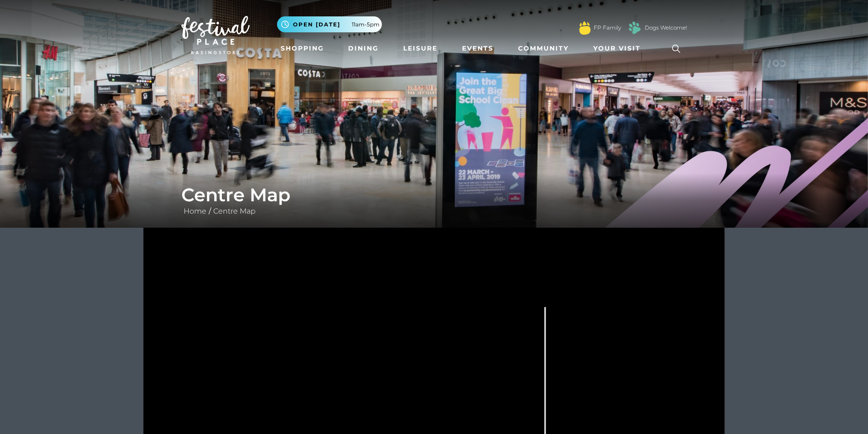 This screenshot has height=434, width=868. What do you see at coordinates (617, 48) in the screenshot?
I see `span: Your Visit` at bounding box center [617, 48].